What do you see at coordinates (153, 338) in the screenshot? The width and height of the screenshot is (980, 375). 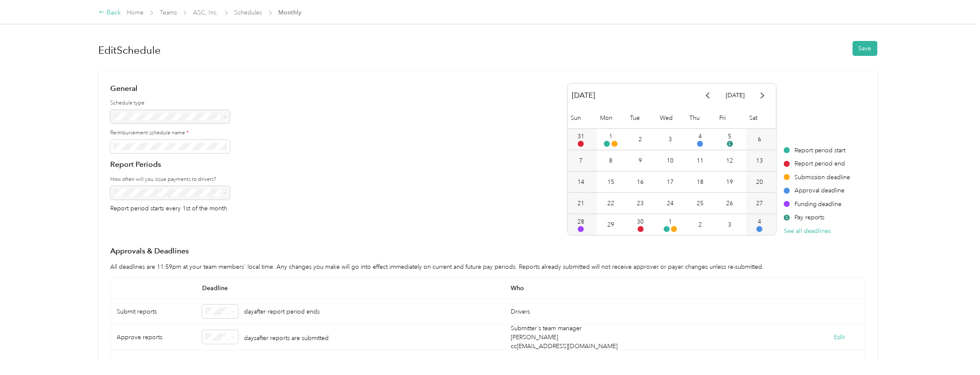 I see `div: Approve reports` at bounding box center [153, 338].